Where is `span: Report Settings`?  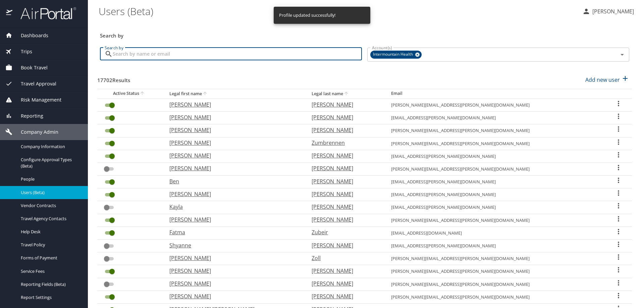 span: Report Settings is located at coordinates (50, 297).